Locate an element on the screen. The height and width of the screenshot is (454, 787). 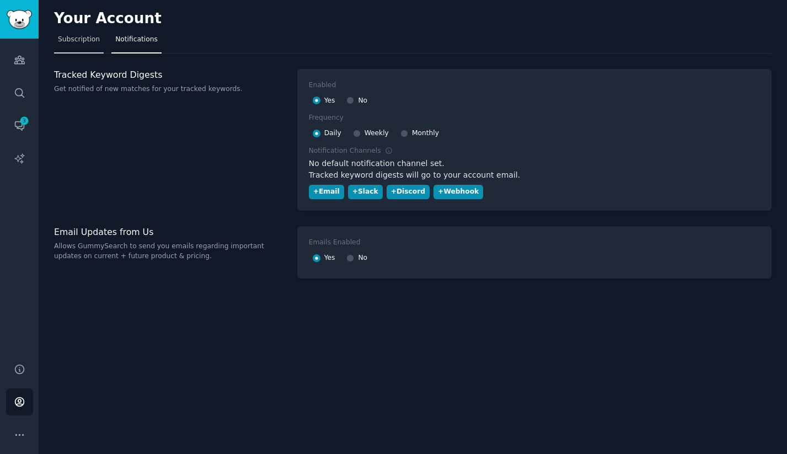
img: GummySearch logo is located at coordinates (19, 19).